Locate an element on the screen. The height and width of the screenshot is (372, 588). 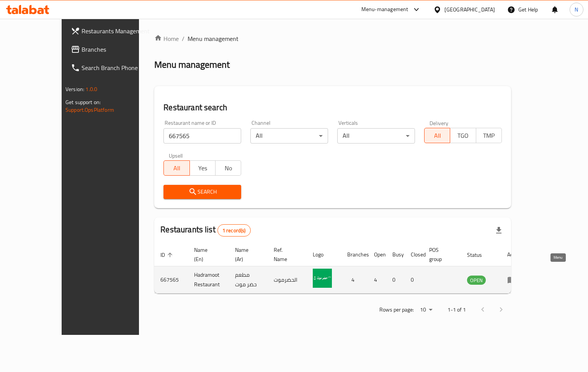
span: OPEN is located at coordinates (476, 280).